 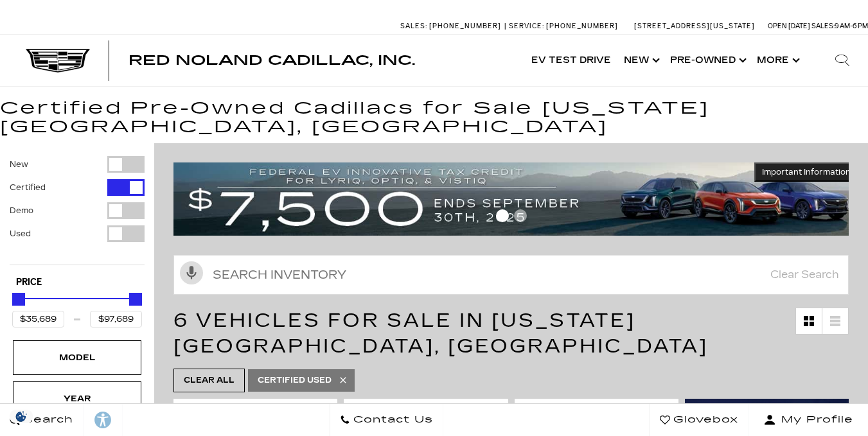 What do you see at coordinates (698, 420) in the screenshot?
I see `a: Glovebox` at bounding box center [698, 420].